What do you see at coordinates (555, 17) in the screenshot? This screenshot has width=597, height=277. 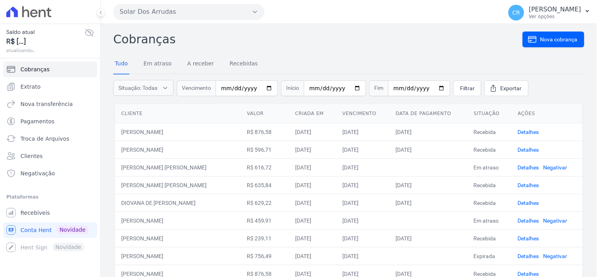 I see `p: Ver opções` at bounding box center [555, 17].